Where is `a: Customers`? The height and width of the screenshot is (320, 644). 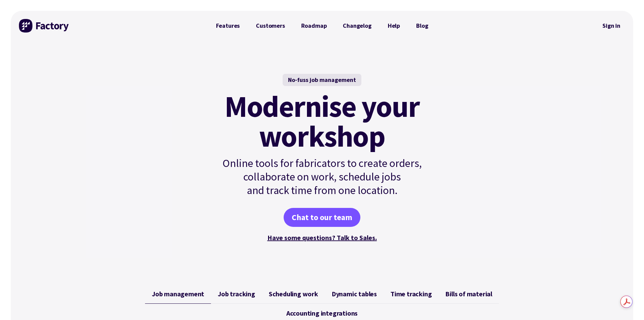 a: Customers is located at coordinates (270, 26).